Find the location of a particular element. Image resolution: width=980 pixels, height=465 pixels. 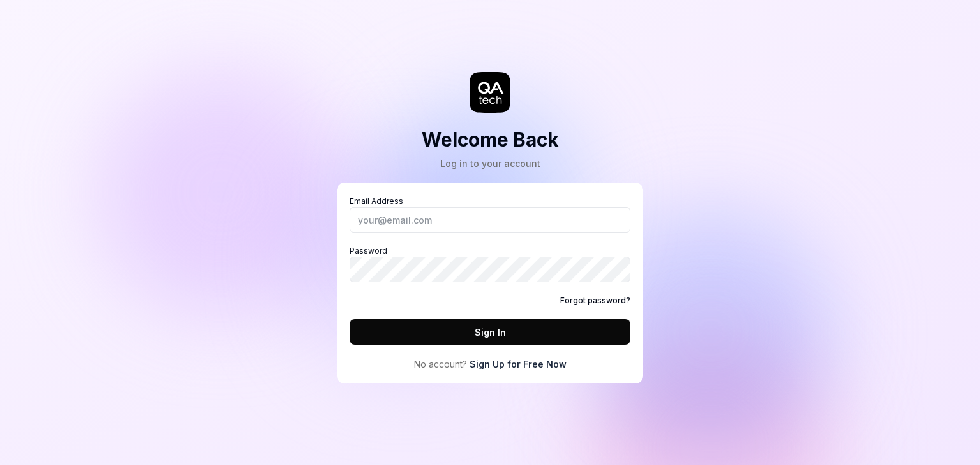

a: Sign Up for Free Now is located at coordinates (518, 364).